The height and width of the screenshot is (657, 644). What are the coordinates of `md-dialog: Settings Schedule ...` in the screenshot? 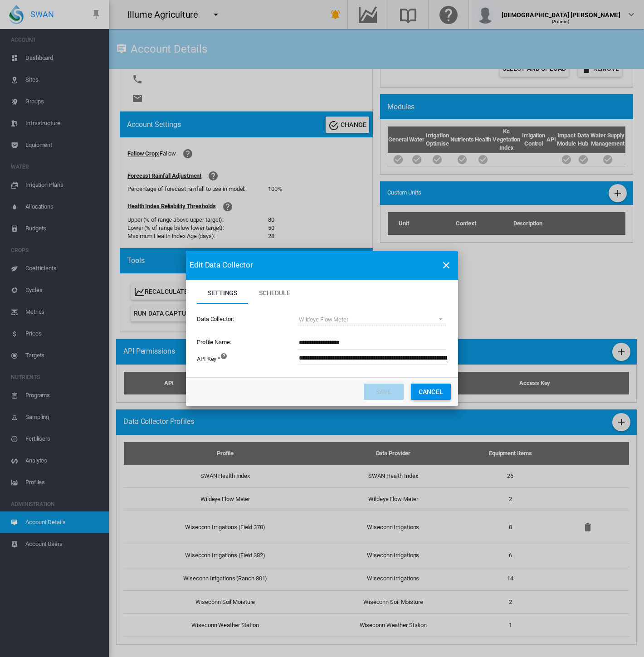 It's located at (322, 328).